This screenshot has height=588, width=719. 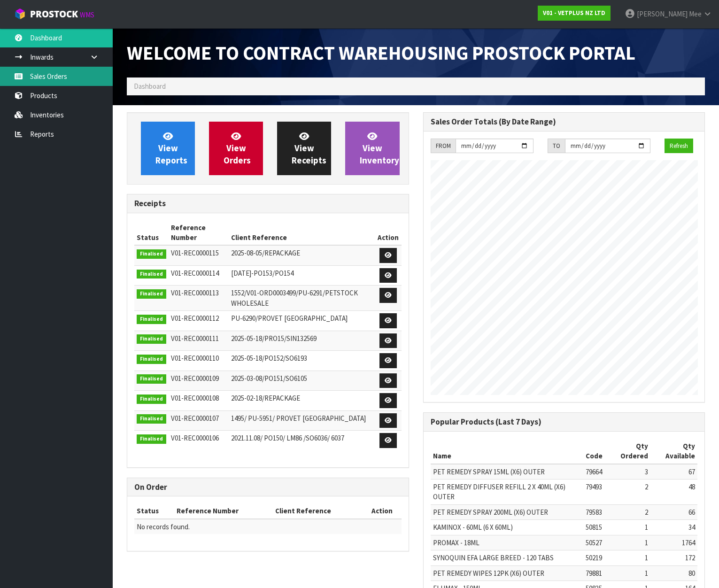 I want to click on td: 50815, so click(x=594, y=527).